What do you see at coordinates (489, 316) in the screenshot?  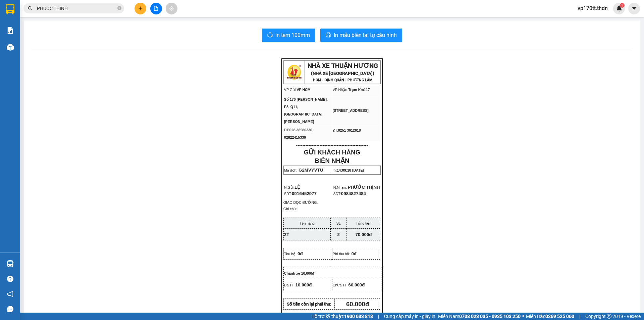 I see `strong: 0708 023 035 - 0935 103 250` at bounding box center [489, 316].